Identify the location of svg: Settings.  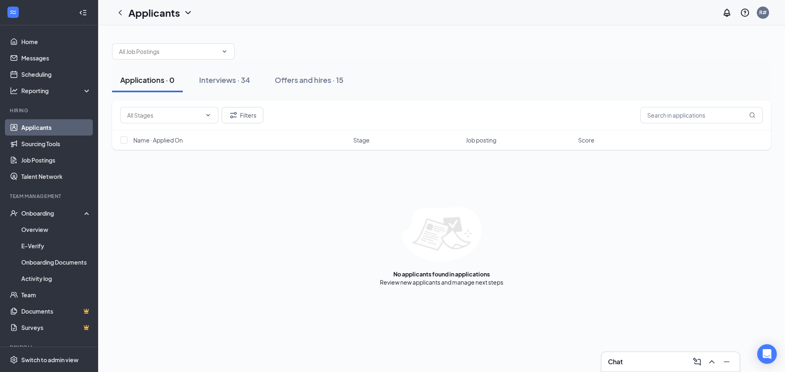
(14, 360).